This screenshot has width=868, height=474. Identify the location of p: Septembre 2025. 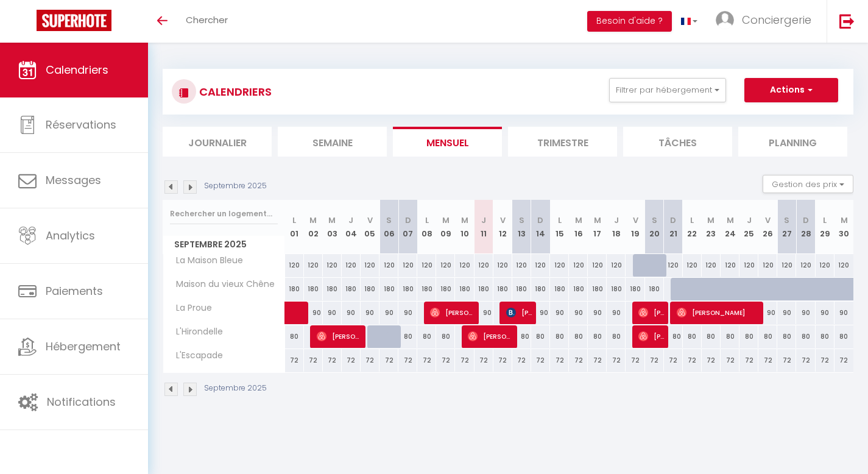
(235, 186).